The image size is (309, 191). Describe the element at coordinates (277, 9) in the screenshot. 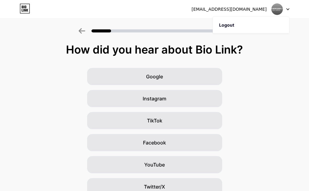

I see `img: slamzoneglobal` at that location.